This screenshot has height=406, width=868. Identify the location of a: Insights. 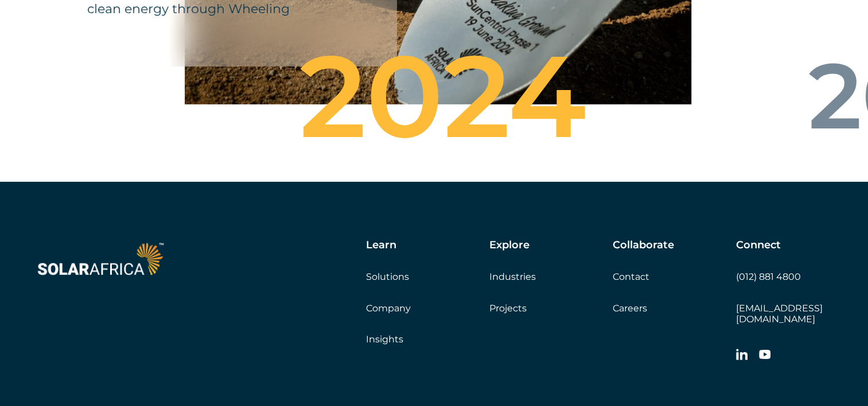
(384, 339).